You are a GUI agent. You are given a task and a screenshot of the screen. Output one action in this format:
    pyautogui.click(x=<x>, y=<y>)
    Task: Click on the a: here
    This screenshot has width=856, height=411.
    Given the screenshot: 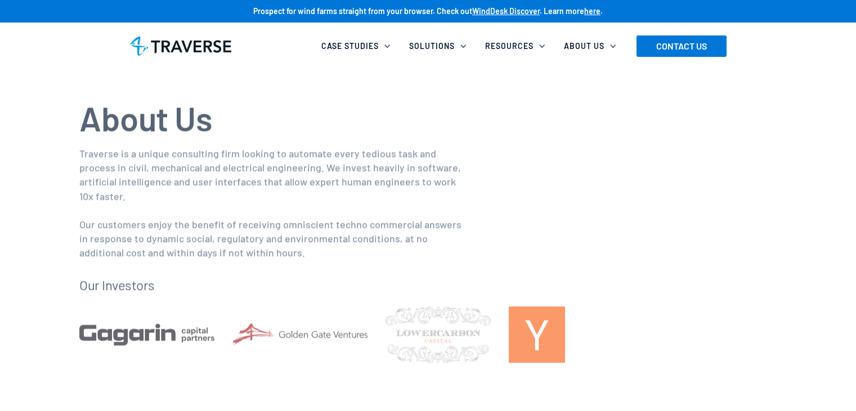 What is the action you would take?
    pyautogui.click(x=592, y=11)
    